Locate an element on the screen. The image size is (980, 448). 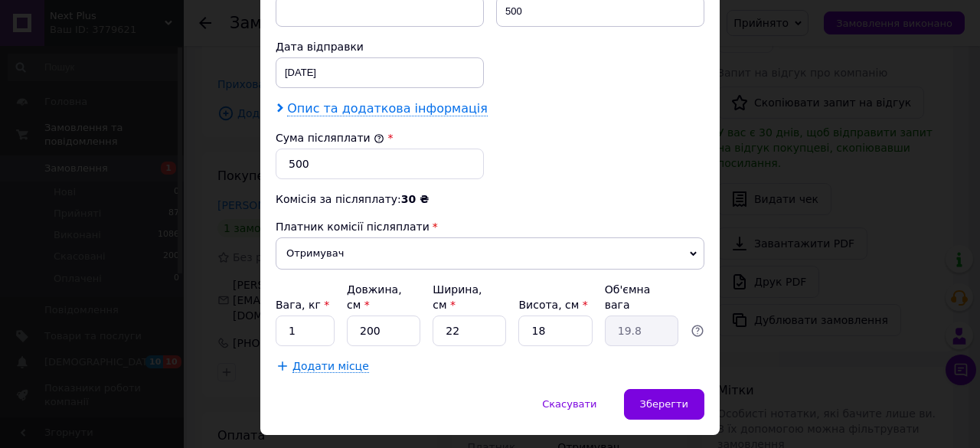
span: Отримувач is located at coordinates (490, 254).